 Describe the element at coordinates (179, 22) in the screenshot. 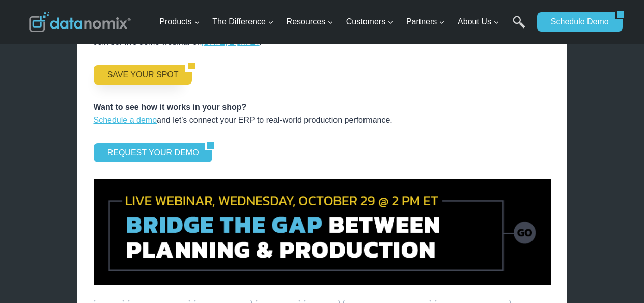

I see `span: Products` at that location.